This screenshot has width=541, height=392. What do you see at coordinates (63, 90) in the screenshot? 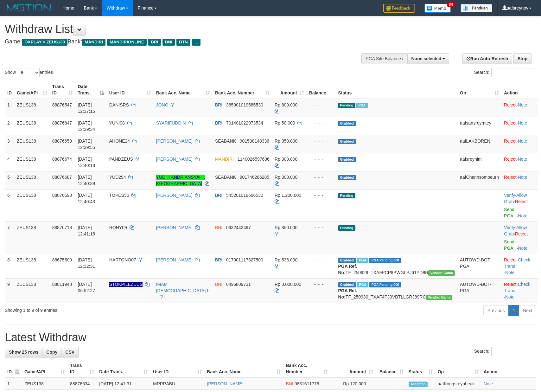
I see `th: Trans ID: activate to sort column ascending` at bounding box center [63, 90].